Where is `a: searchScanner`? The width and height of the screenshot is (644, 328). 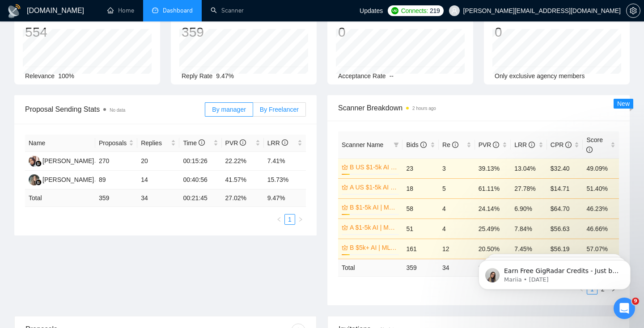
a: searchScanner is located at coordinates (227, 11).